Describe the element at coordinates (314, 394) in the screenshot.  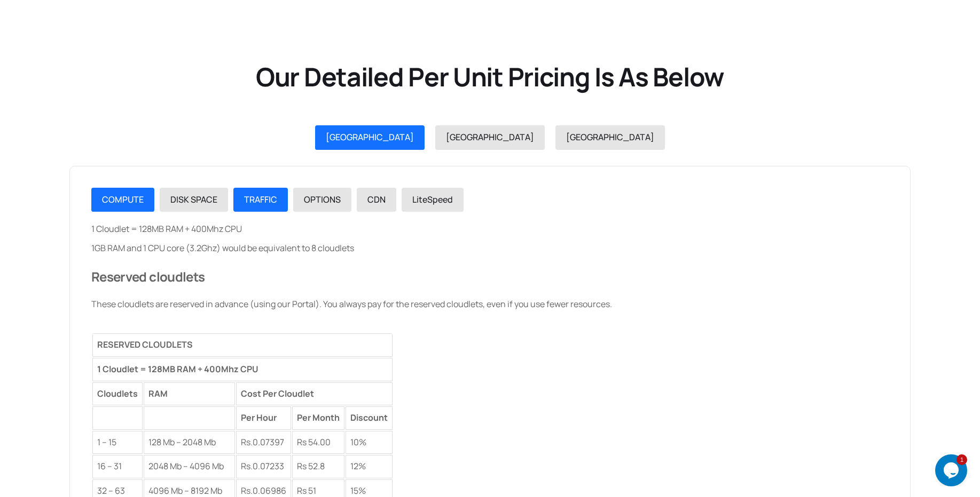
I see `td: Cost Per Cloudlet` at that location.